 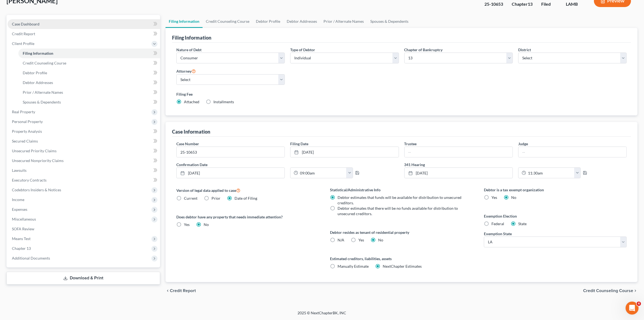 I want to click on a: Executory Contracts, so click(x=84, y=180).